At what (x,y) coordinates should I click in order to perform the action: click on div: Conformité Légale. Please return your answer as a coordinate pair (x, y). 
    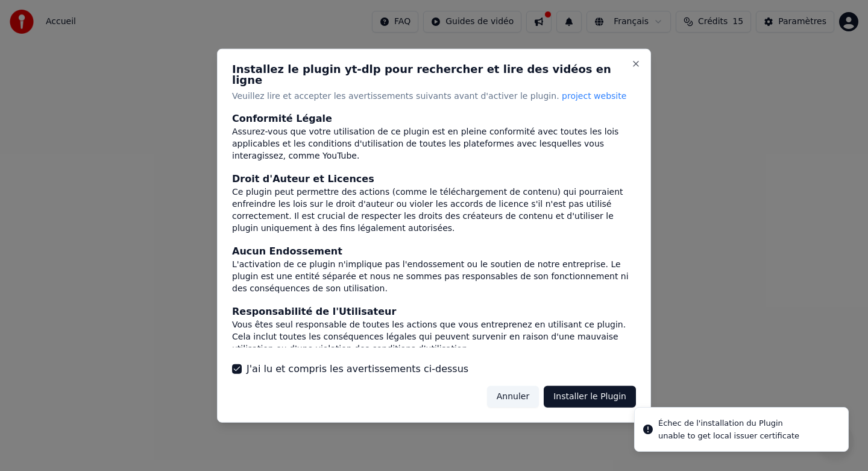
    Looking at the image, I should click on (434, 119).